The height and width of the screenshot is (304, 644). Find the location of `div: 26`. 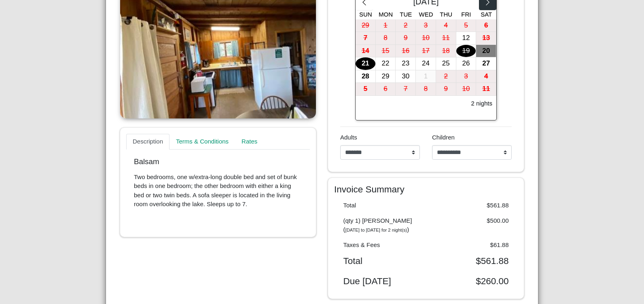

div: 26 is located at coordinates (466, 63).